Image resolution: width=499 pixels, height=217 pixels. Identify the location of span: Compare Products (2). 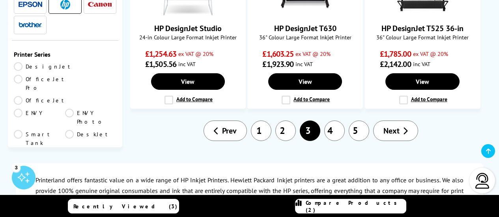
(356, 207).